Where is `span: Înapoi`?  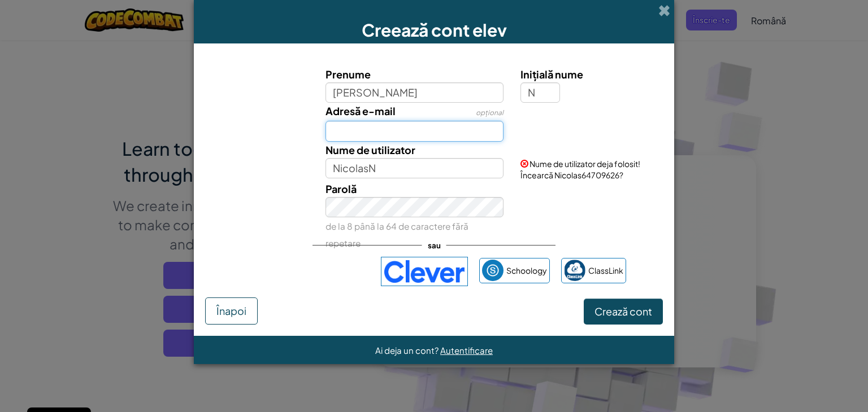
span: Înapoi is located at coordinates (231, 310).